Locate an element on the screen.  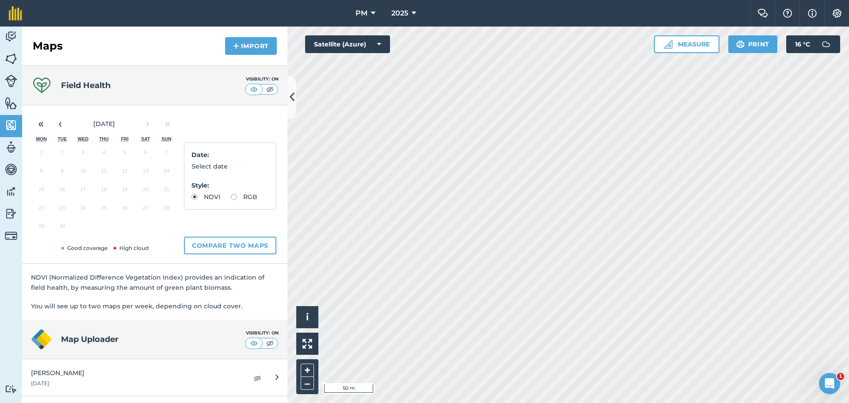
button: September 24, 2025 is located at coordinates (83, 210).